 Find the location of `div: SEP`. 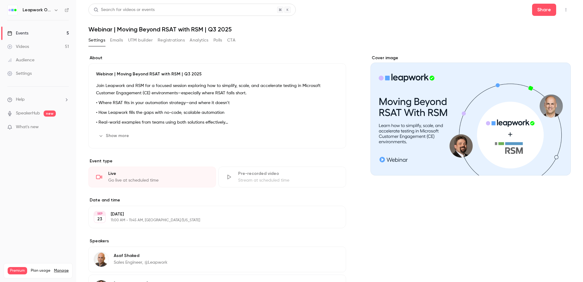

div: SEP is located at coordinates (100, 214).